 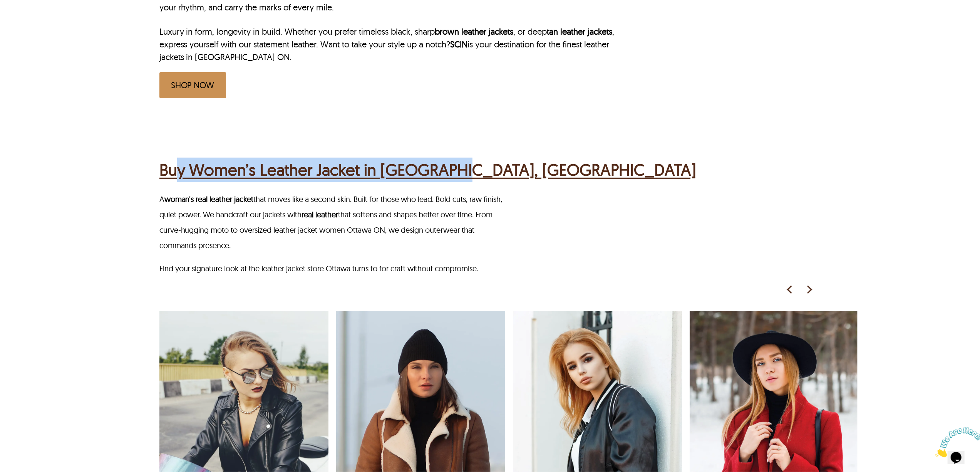 I want to click on a: SHOP NOW, so click(x=193, y=85).